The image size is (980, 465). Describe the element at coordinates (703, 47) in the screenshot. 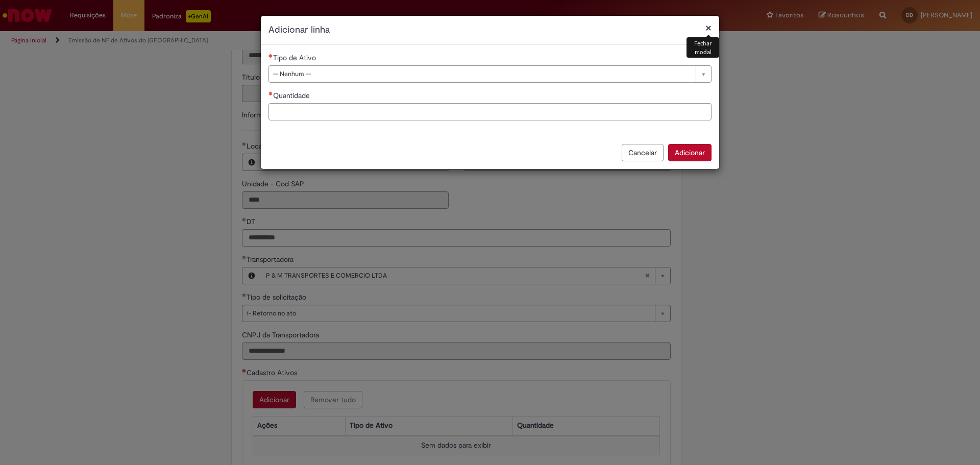

I see `div: Fechar modal` at that location.